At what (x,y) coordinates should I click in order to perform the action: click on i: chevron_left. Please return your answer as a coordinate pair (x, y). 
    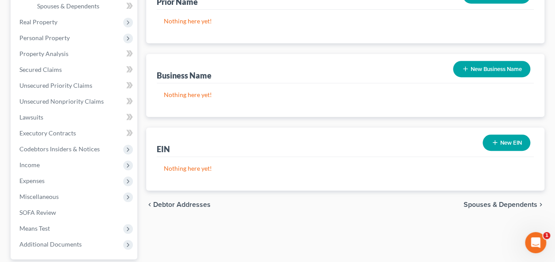
    Looking at the image, I should click on (150, 205).